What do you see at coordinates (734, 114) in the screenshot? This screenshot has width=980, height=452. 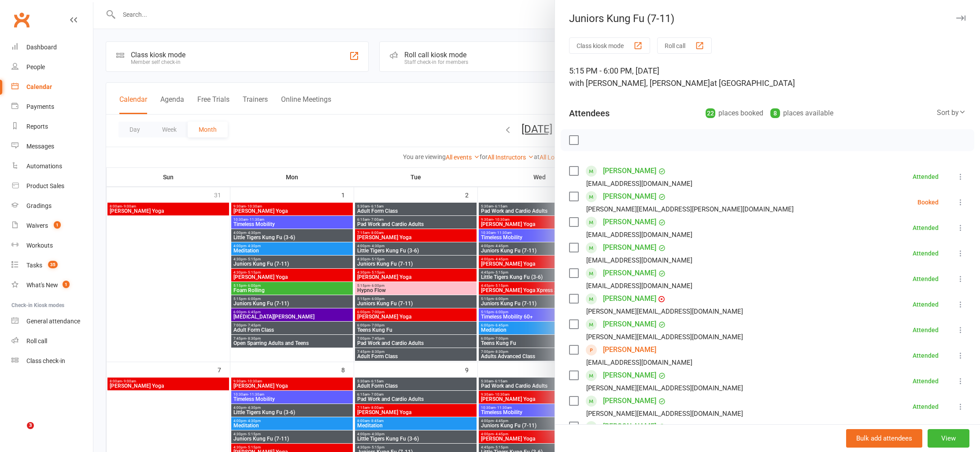 I see `div: places booked` at bounding box center [734, 114].